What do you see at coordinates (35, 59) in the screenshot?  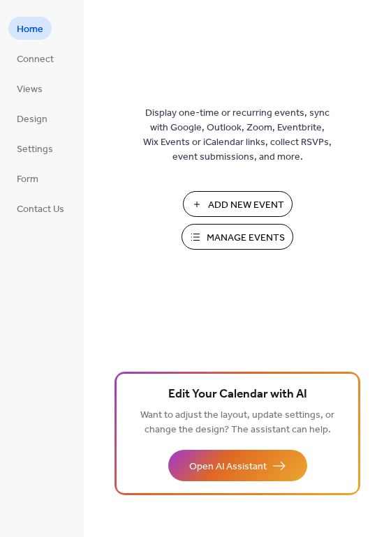 I see `span: Connect` at bounding box center [35, 59].